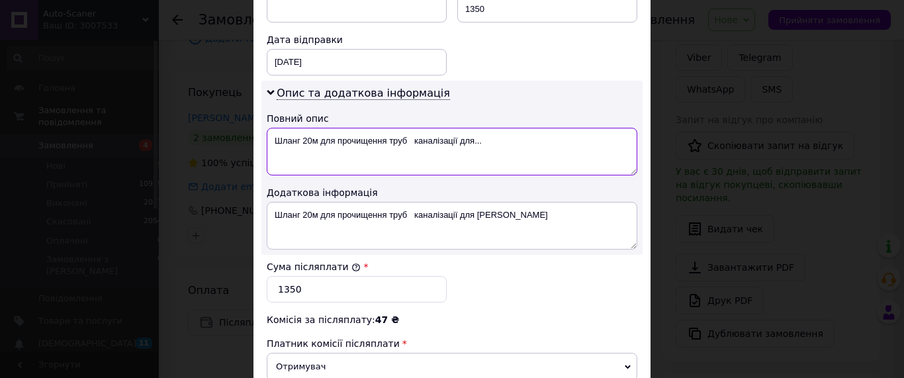  What do you see at coordinates (452, 152) in the screenshot?
I see `textarea: Шланг 20м для прочищення труб каналізації для...` at bounding box center [452, 152].